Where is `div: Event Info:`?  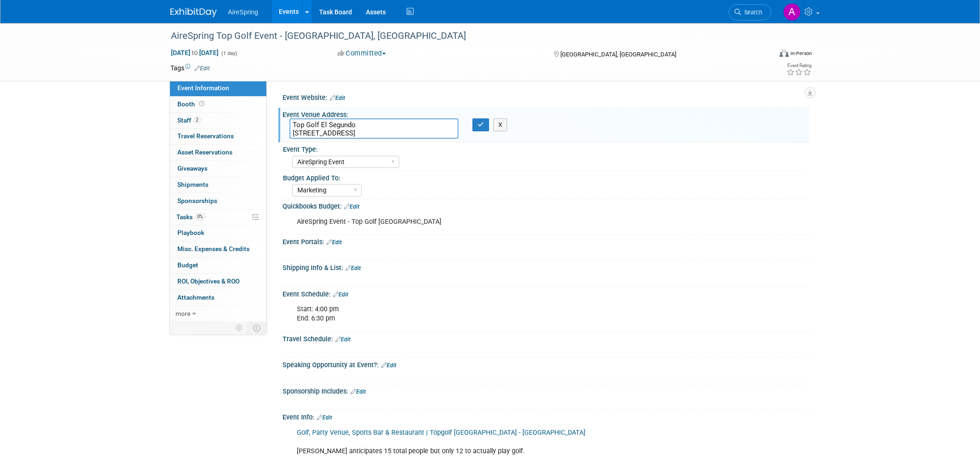
div: Event Info: is located at coordinates (546, 416).